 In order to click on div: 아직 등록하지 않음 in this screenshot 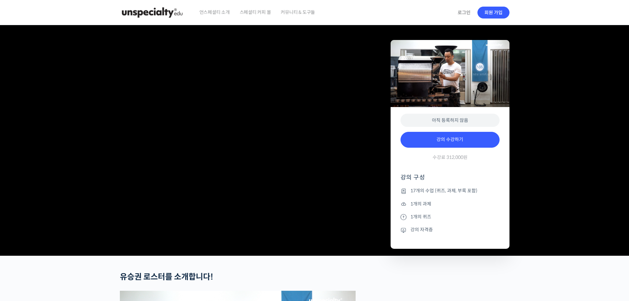, I will do `click(450, 120)`.